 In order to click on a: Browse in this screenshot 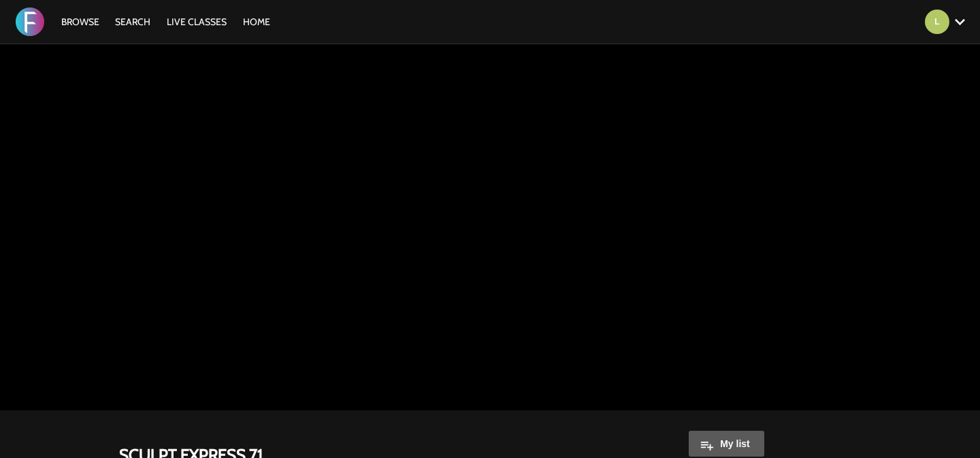, I will do `click(80, 22)`.